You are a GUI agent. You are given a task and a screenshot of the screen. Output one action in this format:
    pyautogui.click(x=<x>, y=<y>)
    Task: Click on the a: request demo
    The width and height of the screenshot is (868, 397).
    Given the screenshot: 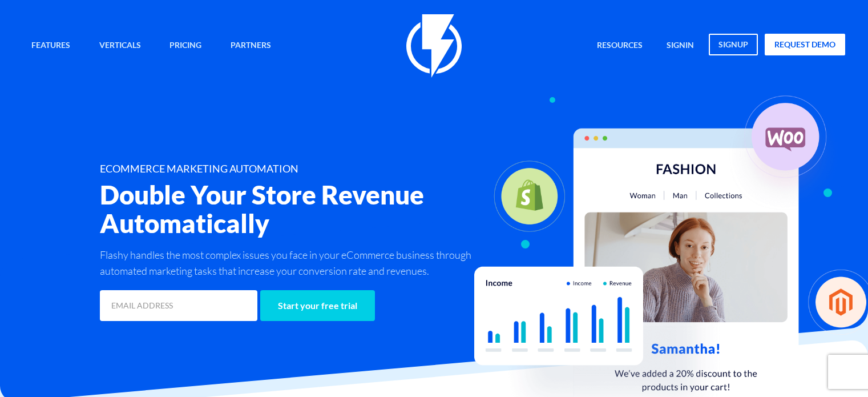 What is the action you would take?
    pyautogui.click(x=804, y=44)
    